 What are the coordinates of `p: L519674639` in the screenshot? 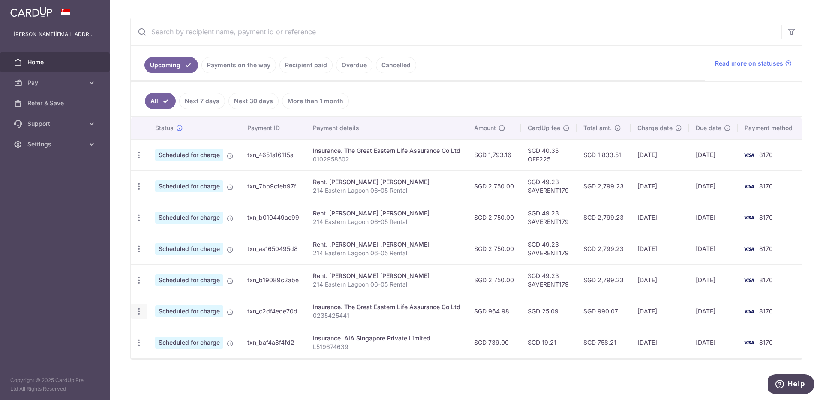 It's located at (387, 347).